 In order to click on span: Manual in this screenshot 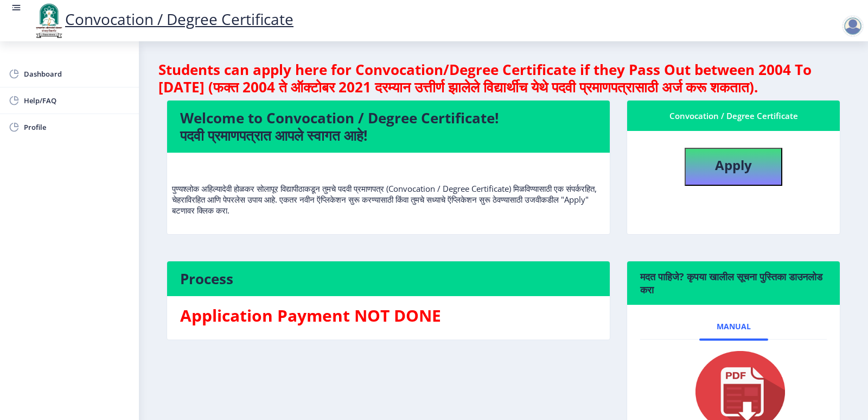, I will do `click(733, 326)`.